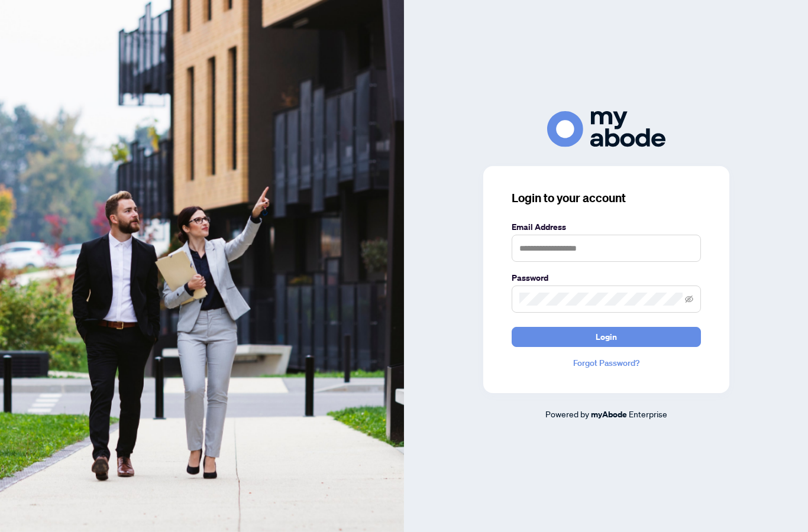 Image resolution: width=808 pixels, height=532 pixels. I want to click on span: Powered by, so click(567, 414).